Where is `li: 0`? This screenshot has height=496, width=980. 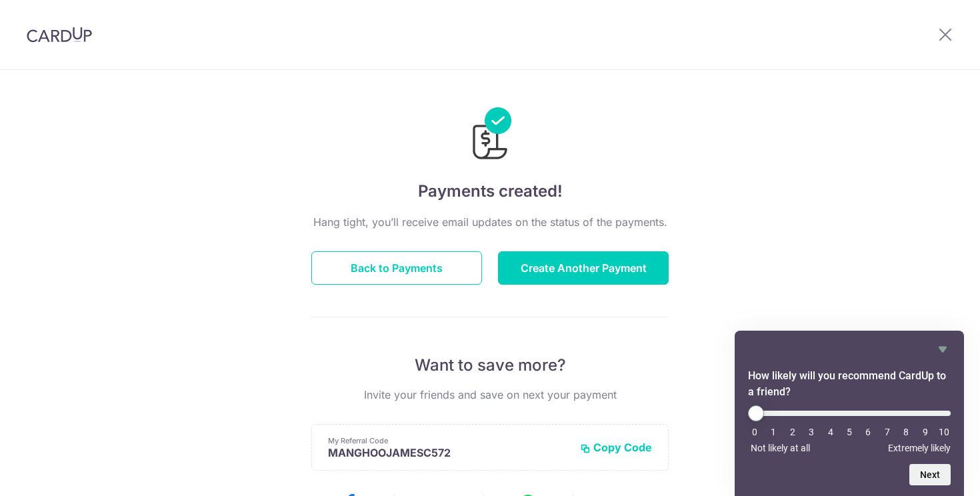
li: 0 is located at coordinates (755, 432).